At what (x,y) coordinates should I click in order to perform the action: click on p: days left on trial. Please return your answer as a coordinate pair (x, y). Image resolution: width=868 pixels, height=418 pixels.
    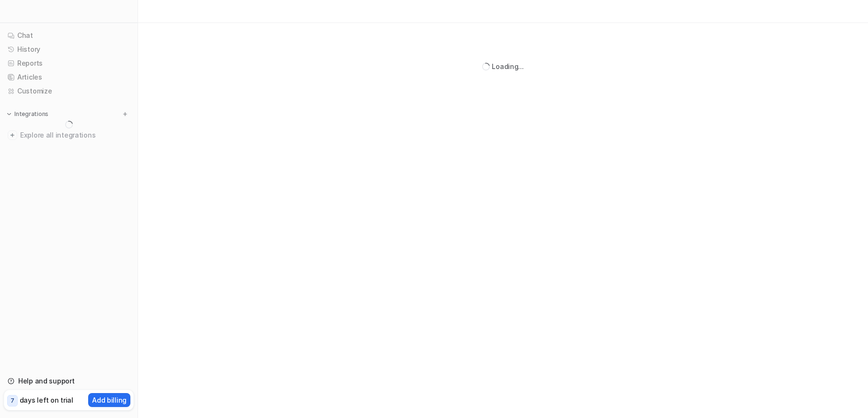
    Looking at the image, I should click on (46, 400).